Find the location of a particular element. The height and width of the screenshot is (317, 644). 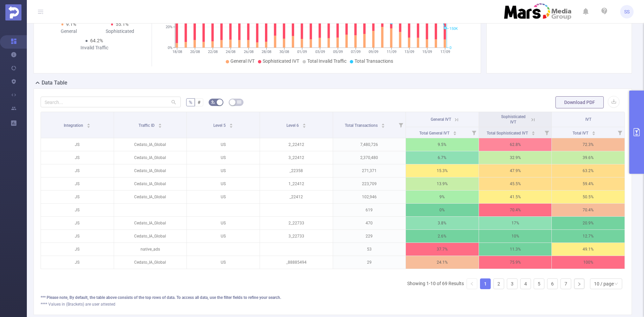

img: Protected Media is located at coordinates (13, 13).